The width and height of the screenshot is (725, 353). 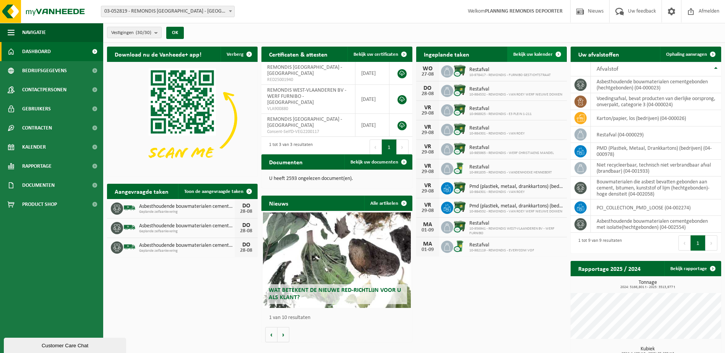 What do you see at coordinates (279, 203) in the screenshot?
I see `h2: Nieuws` at bounding box center [279, 203].